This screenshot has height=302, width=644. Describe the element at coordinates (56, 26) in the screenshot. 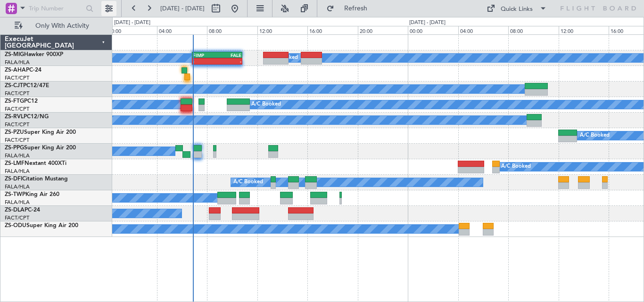

I see `button: Only With Activity` at that location.